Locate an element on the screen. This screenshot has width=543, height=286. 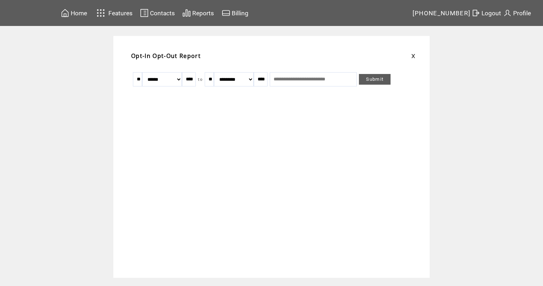
img: contacts.svg is located at coordinates (144, 13).